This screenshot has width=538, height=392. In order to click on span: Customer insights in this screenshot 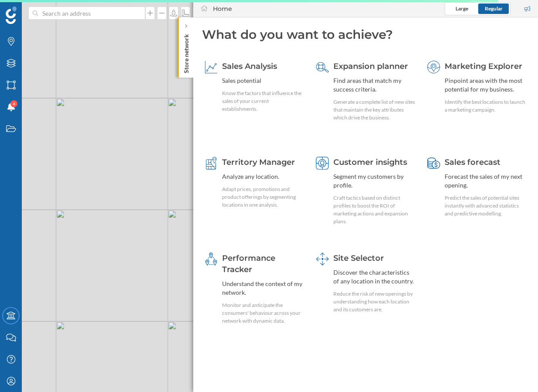, I will do `click(370, 162)`.